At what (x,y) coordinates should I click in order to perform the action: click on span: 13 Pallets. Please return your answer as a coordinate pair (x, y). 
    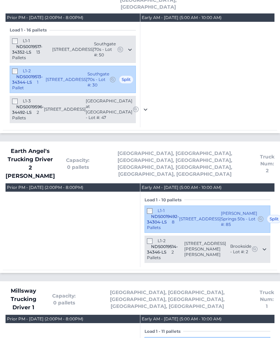
    Looking at the image, I should click on (26, 55).